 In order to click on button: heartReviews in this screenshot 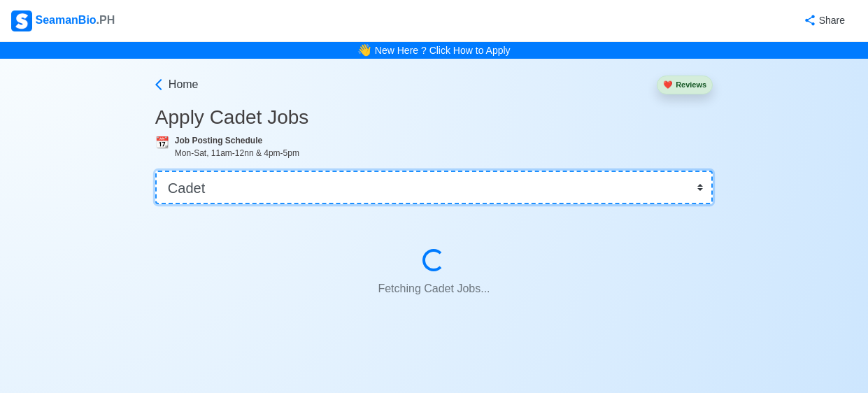, I will do `click(684, 85)`.